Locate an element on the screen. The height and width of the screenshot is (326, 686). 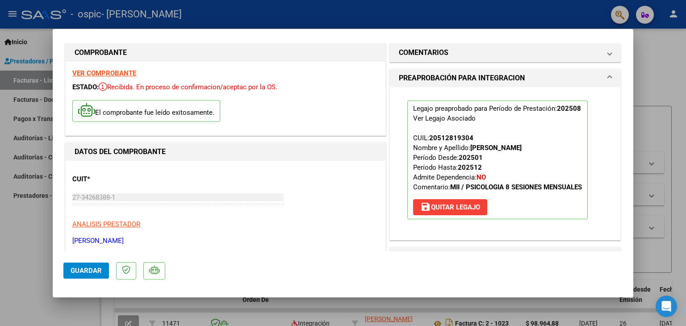
mat-expansion-panel-header: PREAPROBACIÓN PARA INTEGRACION is located at coordinates (505, 78).